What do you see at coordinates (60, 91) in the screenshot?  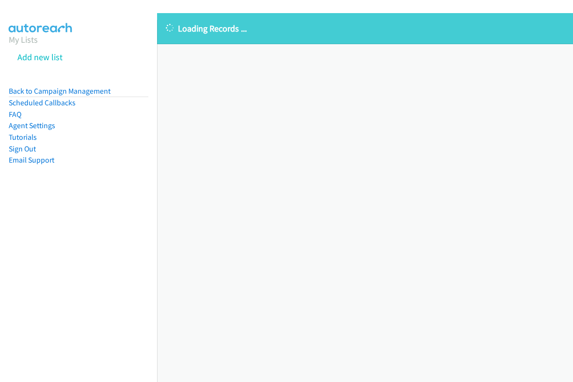 I see `a: Back to Campaign Management` at bounding box center [60, 91].